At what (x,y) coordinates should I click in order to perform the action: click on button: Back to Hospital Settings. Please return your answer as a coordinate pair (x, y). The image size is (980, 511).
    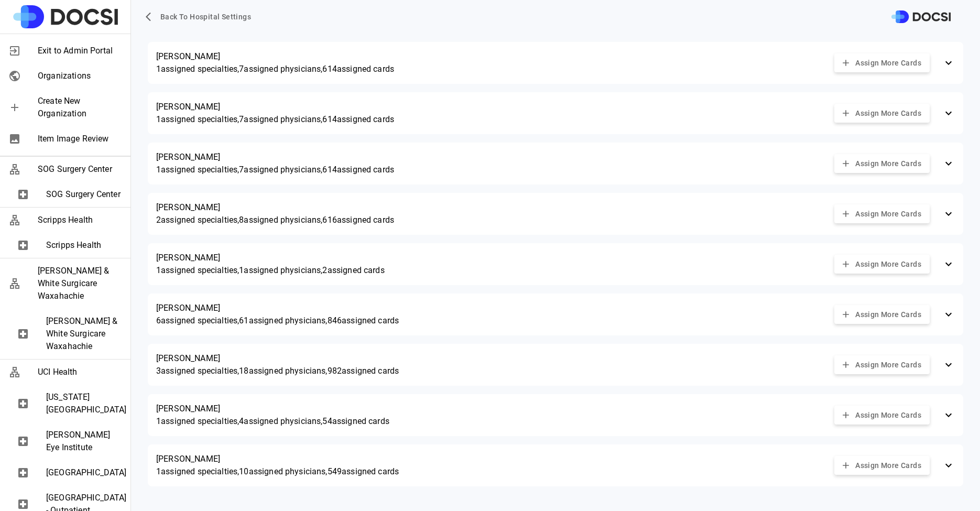
    Looking at the image, I should click on (199, 17).